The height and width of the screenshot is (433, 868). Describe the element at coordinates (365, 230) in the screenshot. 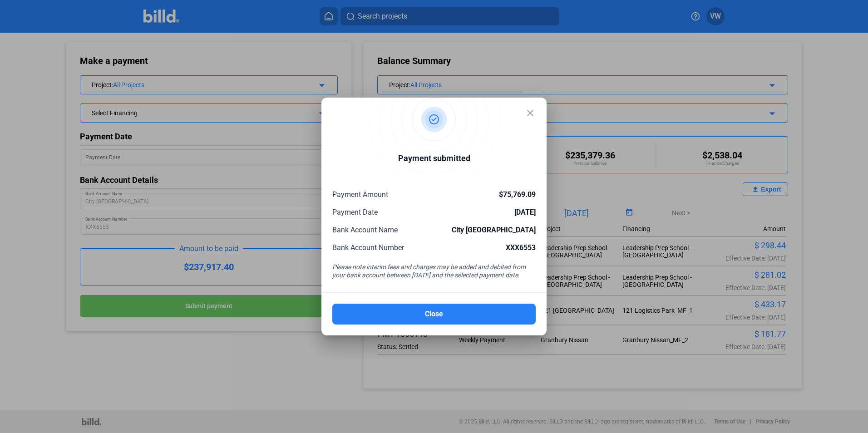

I see `span: Bank Account Name` at that location.